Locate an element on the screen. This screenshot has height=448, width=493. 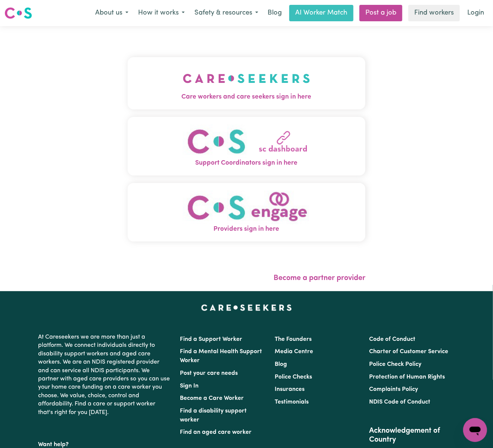
button: Care workers and care seekers sign in here is located at coordinates (246, 83).